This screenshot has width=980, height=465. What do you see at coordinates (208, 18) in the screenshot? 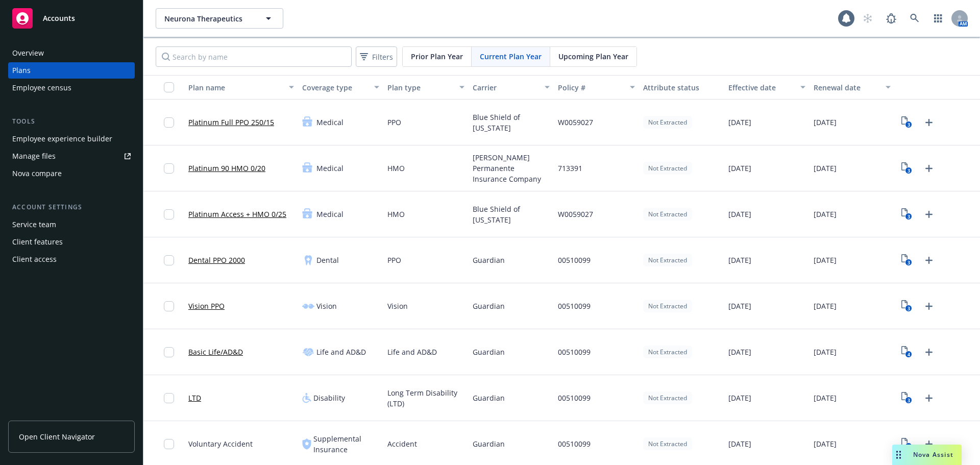
I see `span: Neurona Therapeutics` at bounding box center [208, 18].